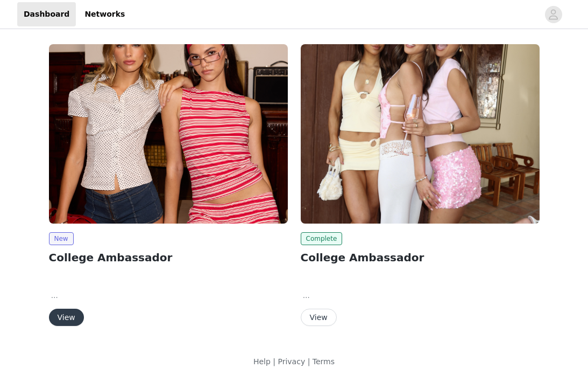 The image size is (588, 389). I want to click on a: Networks, so click(105, 14).